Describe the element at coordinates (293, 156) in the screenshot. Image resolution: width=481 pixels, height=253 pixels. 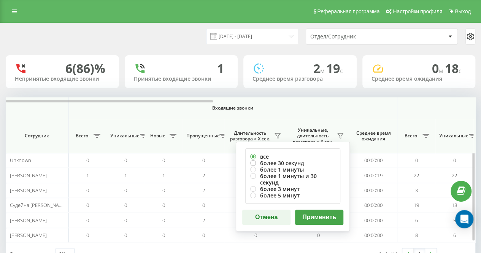
I see `label: все` at that location.